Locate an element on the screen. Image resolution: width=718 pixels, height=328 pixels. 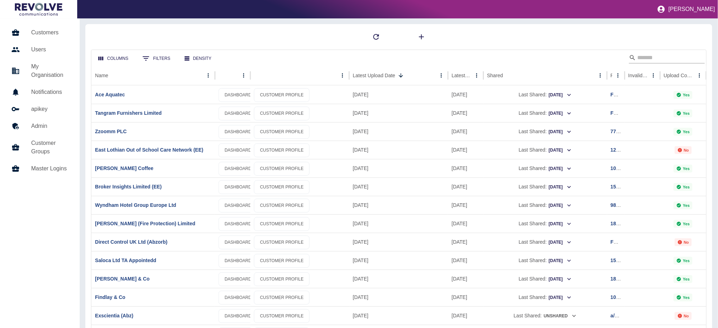
a: East Lothian Out of School Care Network (EE) is located at coordinates (149, 150).